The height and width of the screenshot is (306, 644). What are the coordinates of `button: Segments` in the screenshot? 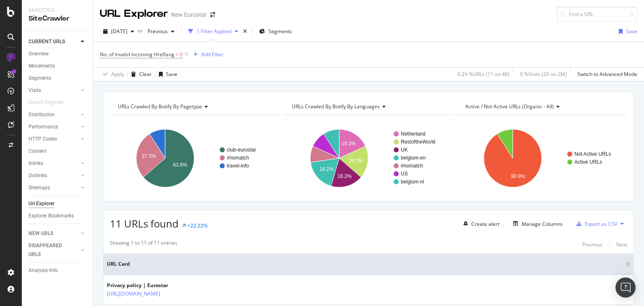 It's located at (275, 31).